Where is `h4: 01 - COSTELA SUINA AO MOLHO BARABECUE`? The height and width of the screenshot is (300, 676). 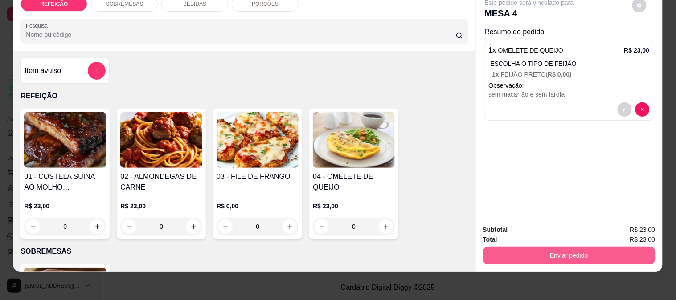
h4: 01 - COSTELA SUINA AO MOLHO BARABECUE is located at coordinates (65, 182).